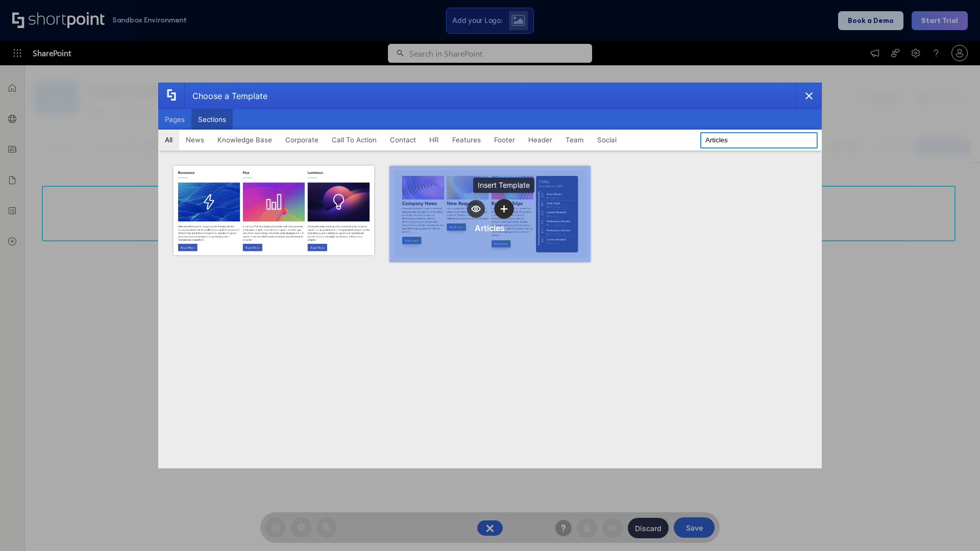  I want to click on button: Social, so click(607, 140).